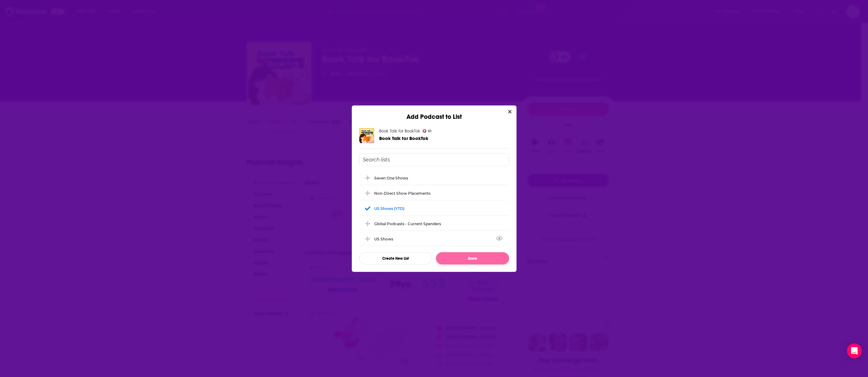  What do you see at coordinates (430, 131) in the screenshot?
I see `span: 61` at bounding box center [430, 131].